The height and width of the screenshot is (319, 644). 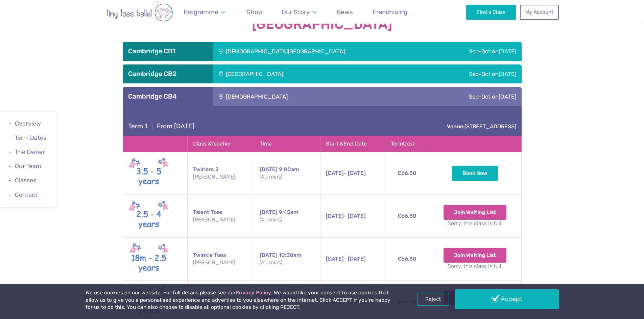 I want to click on a: News, so click(x=345, y=12).